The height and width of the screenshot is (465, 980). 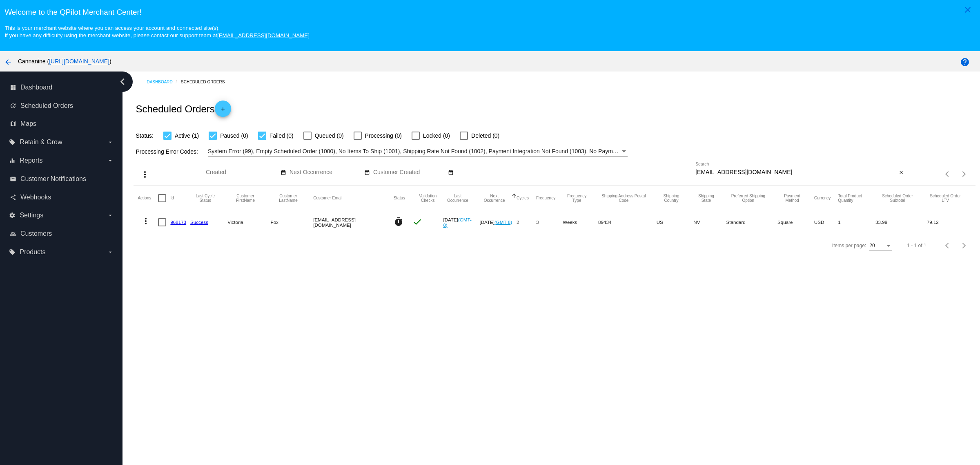 What do you see at coordinates (32, 252) in the screenshot?
I see `span: Products` at bounding box center [32, 252].